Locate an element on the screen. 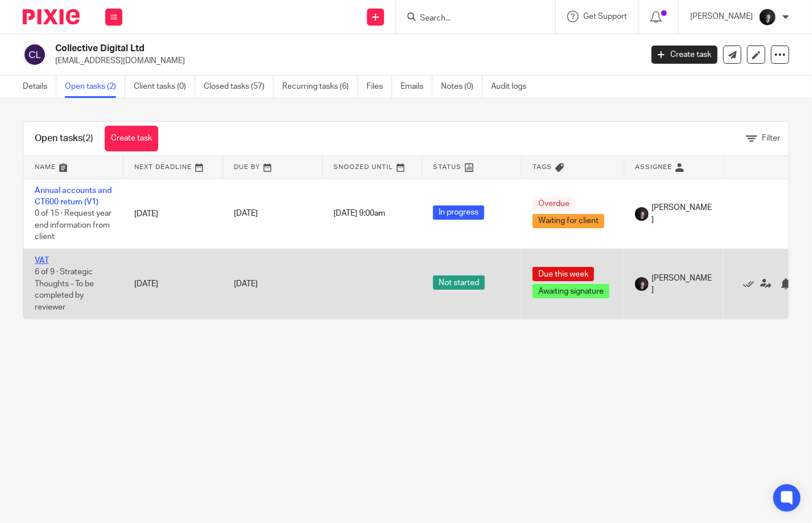 Image resolution: width=812 pixels, height=523 pixels. a: Closed tasks (57) is located at coordinates (239, 86).